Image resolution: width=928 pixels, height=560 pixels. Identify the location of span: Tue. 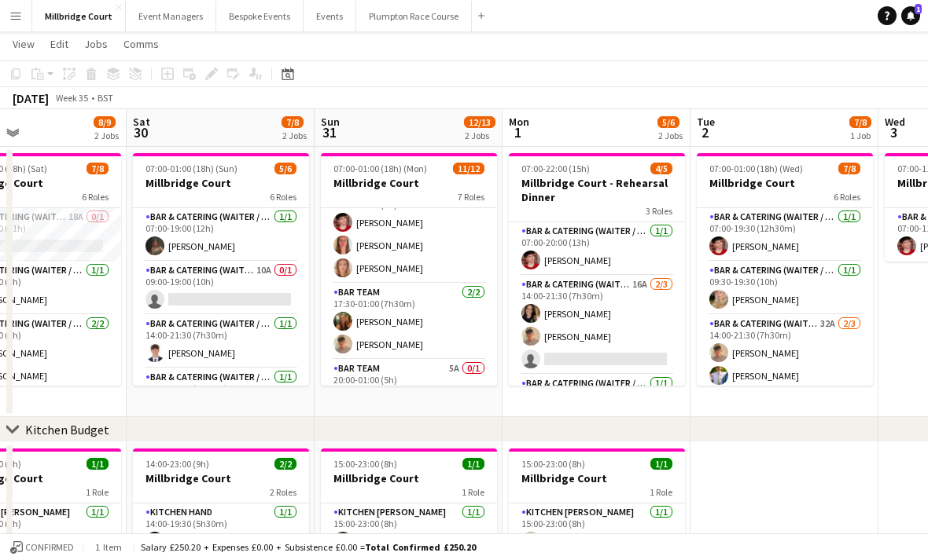
(705, 122).